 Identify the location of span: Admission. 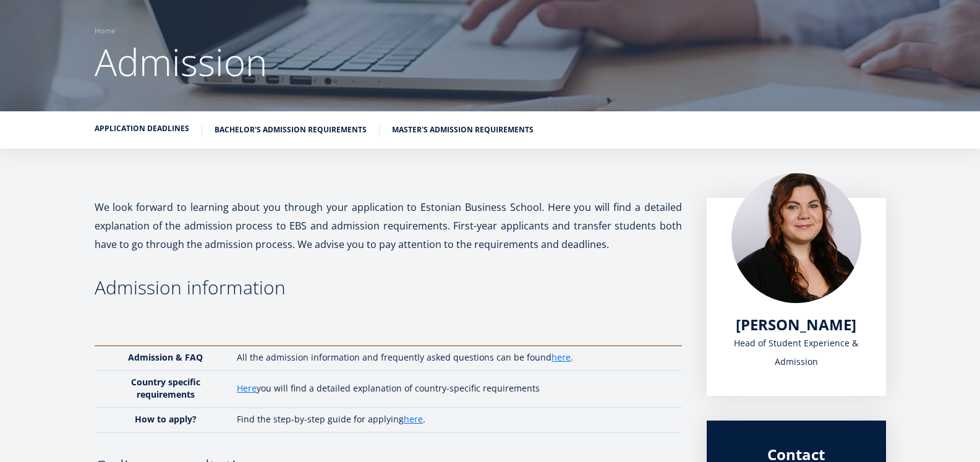
(181, 62).